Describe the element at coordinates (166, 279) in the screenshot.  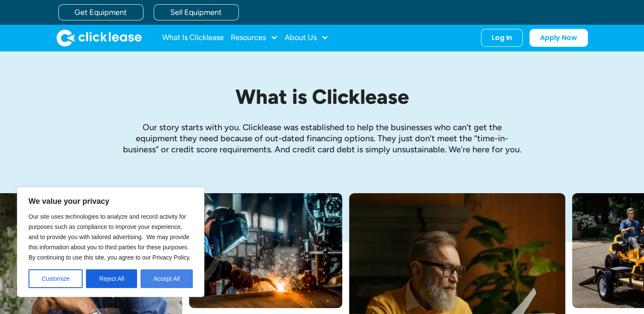
I see `button: Accept All` at that location.